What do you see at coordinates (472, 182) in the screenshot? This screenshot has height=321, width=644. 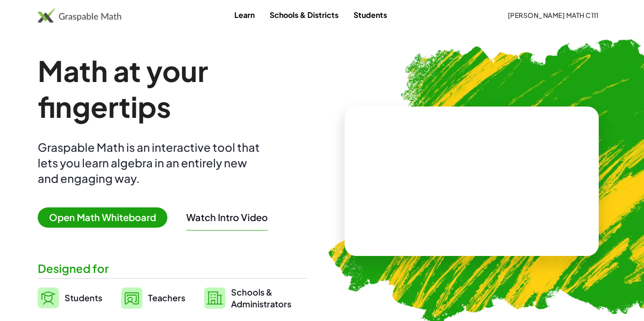 I see `video: What is this? This is dynamic math notation. Dynamic math notation plays a central role in how Gr...` at bounding box center [472, 182].